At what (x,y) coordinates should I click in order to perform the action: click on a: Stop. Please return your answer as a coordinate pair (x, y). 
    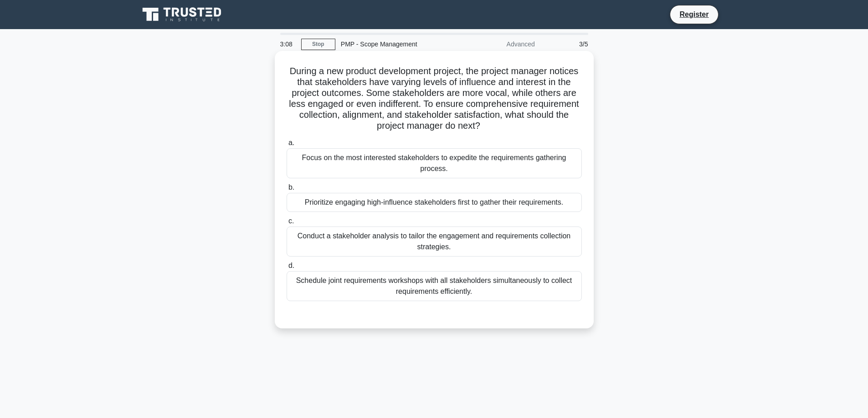
    Looking at the image, I should click on (318, 44).